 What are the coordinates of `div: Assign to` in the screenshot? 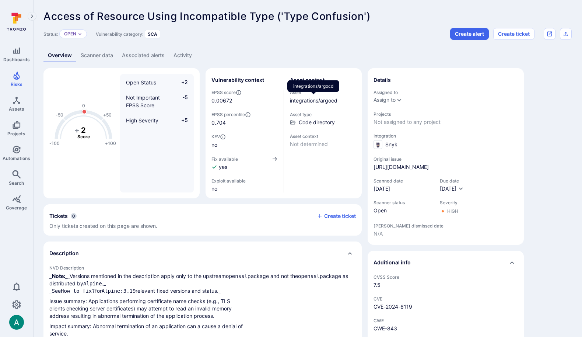 It's located at (385, 100).